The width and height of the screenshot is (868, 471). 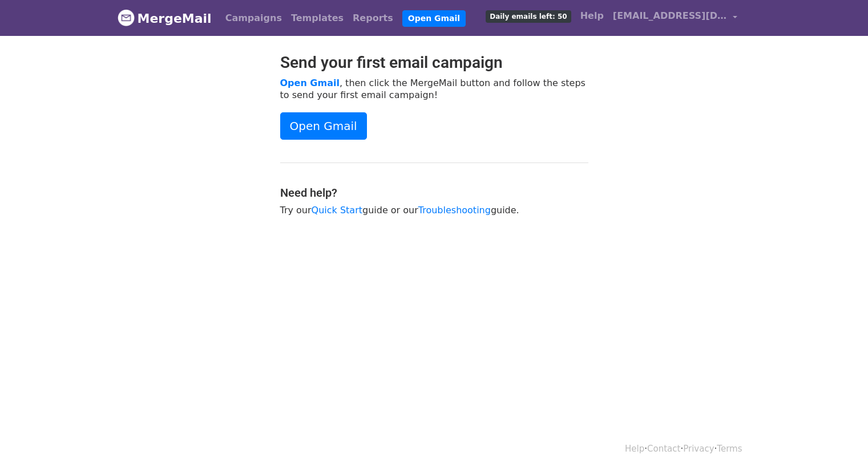 What do you see at coordinates (729, 449) in the screenshot?
I see `a: Terms` at bounding box center [729, 449].